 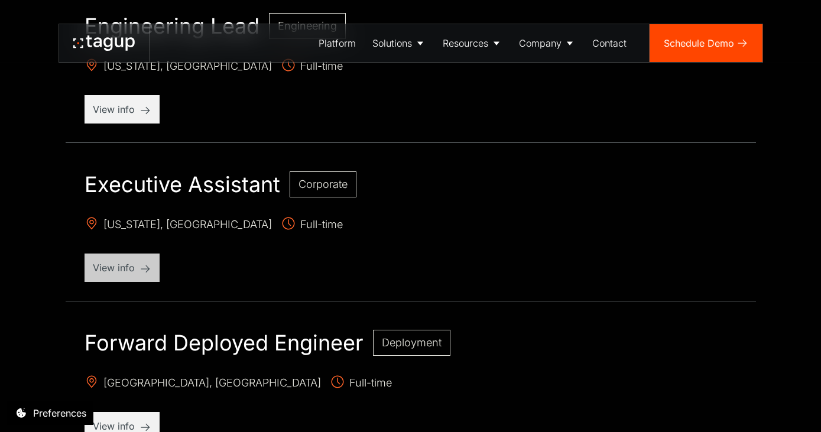 What do you see at coordinates (610, 43) in the screenshot?
I see `div: Contact` at bounding box center [610, 43].